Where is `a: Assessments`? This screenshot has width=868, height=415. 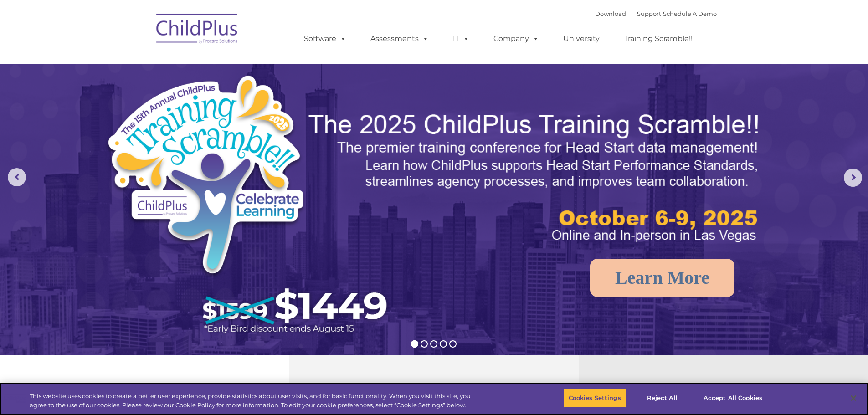
a: Assessments is located at coordinates (399, 39).